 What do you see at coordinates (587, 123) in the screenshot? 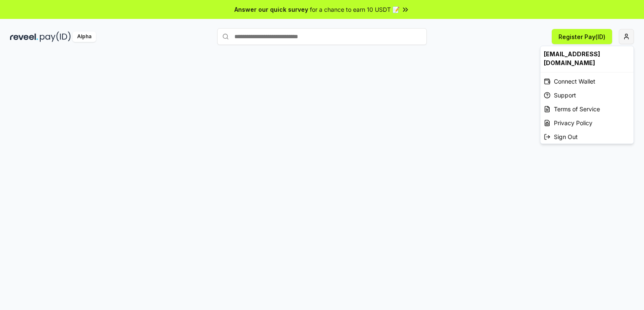
I see `a: Privacy Policy` at bounding box center [587, 123].